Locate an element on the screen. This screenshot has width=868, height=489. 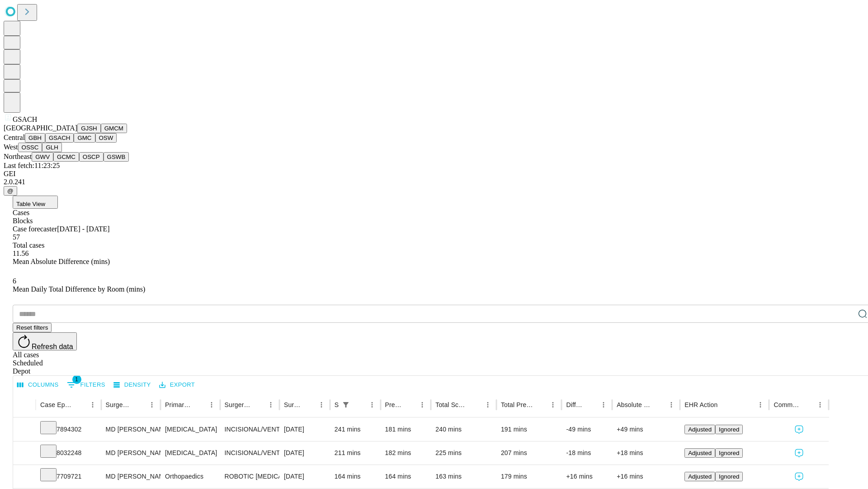
div: 1 active filter is located at coordinates (346, 405).